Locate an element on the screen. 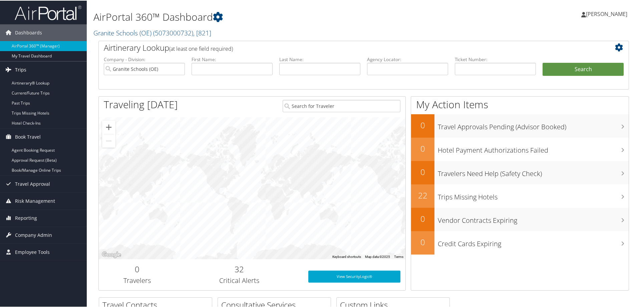 Image resolution: width=638 pixels, height=307 pixels. h2: Airtinerary Lookup is located at coordinates (342, 47).